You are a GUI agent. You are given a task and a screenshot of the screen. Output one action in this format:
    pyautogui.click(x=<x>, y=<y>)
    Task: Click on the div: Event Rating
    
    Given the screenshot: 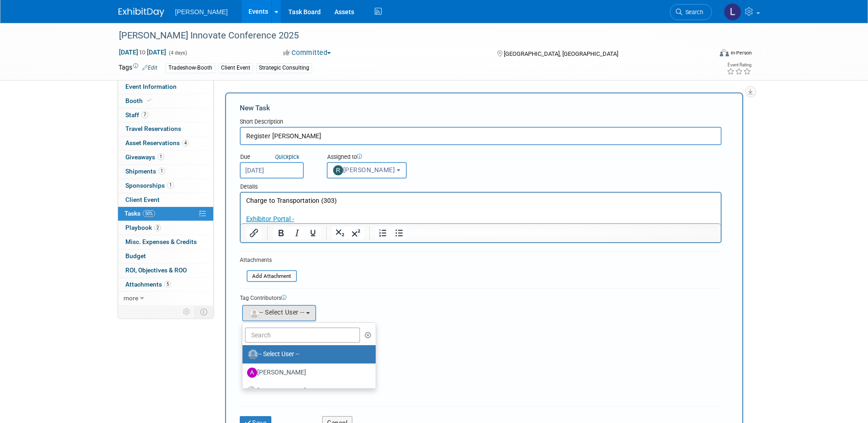 What is the action you would take?
    pyautogui.click(x=739, y=65)
    